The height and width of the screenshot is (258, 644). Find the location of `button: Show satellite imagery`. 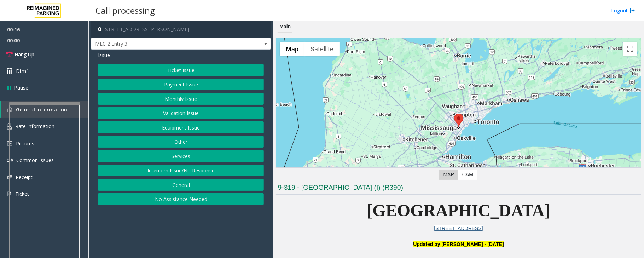

button: Show satellite imagery is located at coordinates (322, 49).